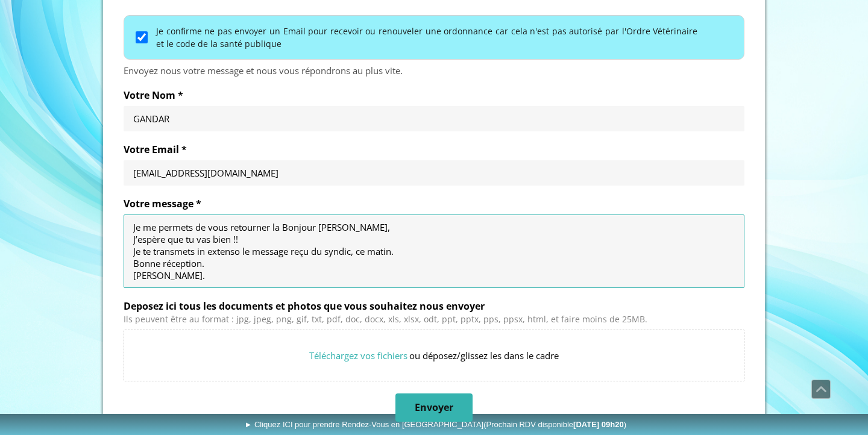 The image size is (868, 435). What do you see at coordinates (434, 407) in the screenshot?
I see `span: Envoyer` at bounding box center [434, 407].